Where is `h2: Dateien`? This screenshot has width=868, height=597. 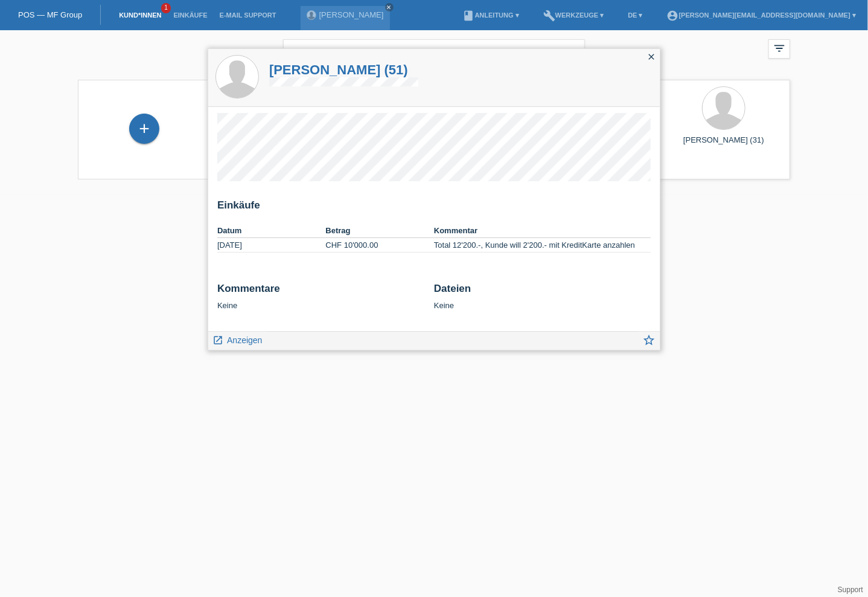 h2: Dateien is located at coordinates (542, 292).